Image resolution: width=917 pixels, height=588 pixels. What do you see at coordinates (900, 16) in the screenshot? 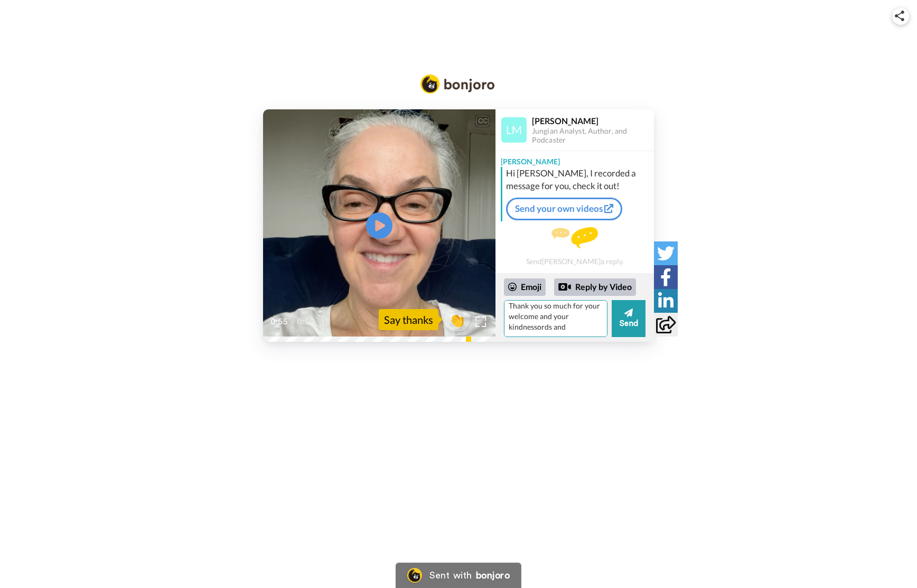
I see `img: ic_share.svg` at bounding box center [900, 16].